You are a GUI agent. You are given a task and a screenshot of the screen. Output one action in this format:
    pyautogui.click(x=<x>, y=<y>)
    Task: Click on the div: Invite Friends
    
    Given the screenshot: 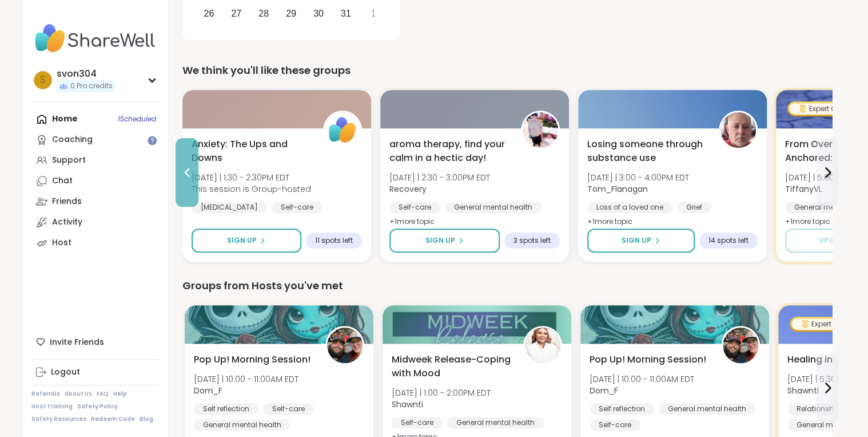 What is the action you would take?
    pyautogui.click(x=95, y=342)
    